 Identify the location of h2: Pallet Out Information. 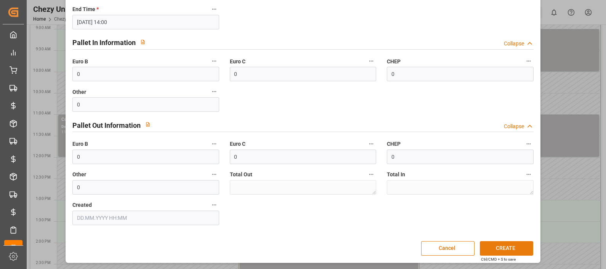
(106, 125).